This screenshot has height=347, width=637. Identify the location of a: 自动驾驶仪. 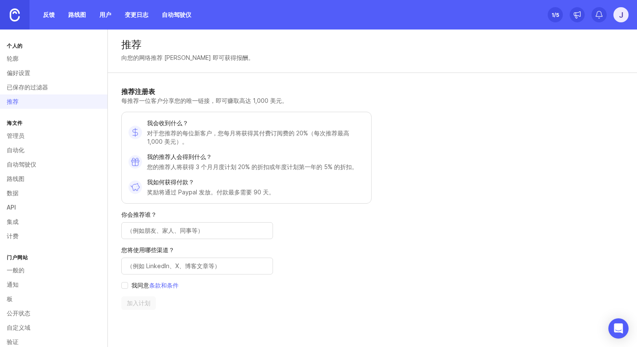
(177, 15).